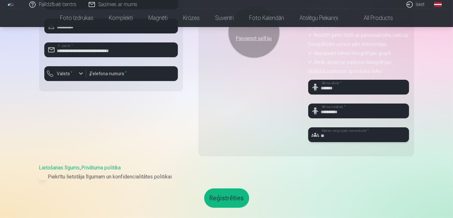 This screenshot has height=218, width=453. I want to click on a: Krūzes, so click(192, 18).